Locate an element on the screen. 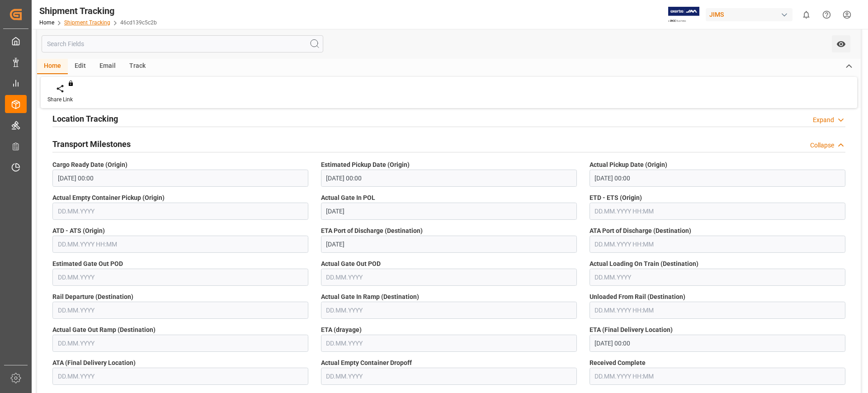 The width and height of the screenshot is (868, 393). span: Actual Pickup Date (Origin) is located at coordinates (629, 165).